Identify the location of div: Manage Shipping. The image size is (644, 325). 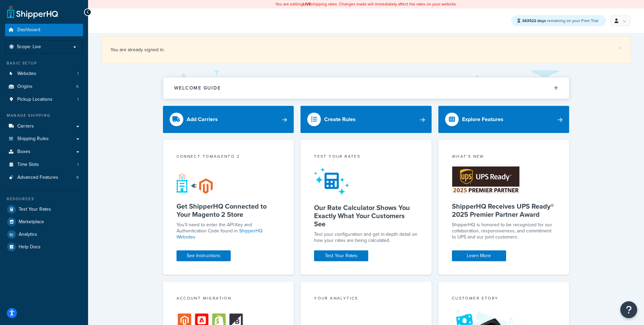
(44, 115).